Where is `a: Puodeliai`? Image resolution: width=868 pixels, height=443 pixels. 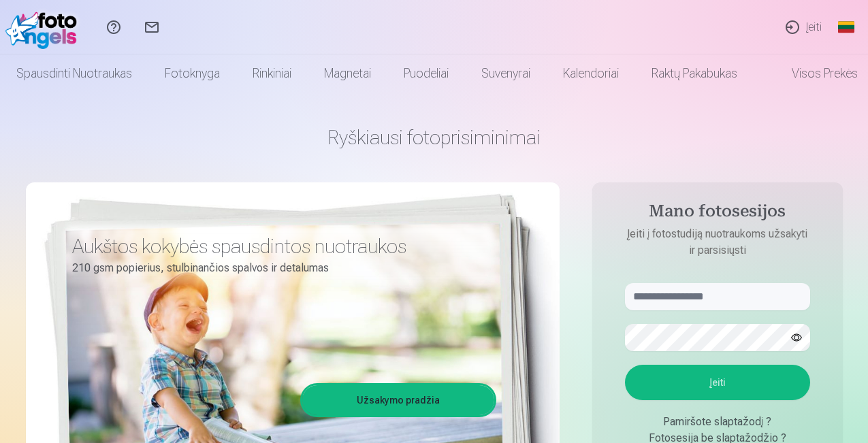
a: Puodeliai is located at coordinates (426, 73).